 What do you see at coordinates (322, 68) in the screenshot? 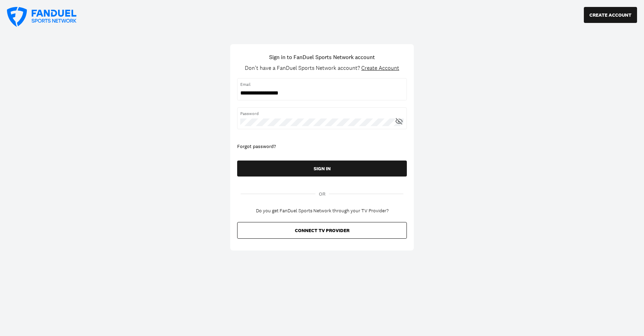
I see `div: Don't have a FanDuel Sports Network account?` at bounding box center [322, 68].